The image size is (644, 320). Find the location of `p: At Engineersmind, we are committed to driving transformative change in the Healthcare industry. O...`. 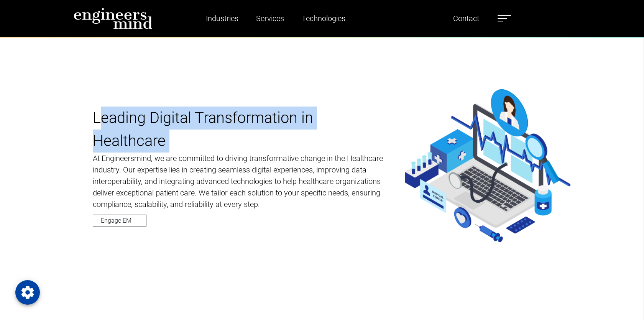

p: At Engineersmind, we are committed to driving transformative change in the Healthcare industry. O... is located at coordinates (239, 182).